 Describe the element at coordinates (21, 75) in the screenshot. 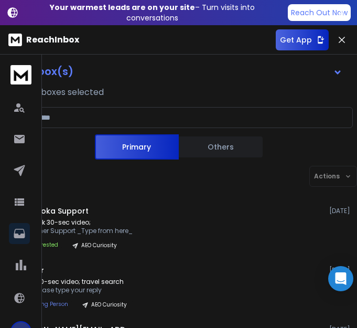

I see `img: logo` at that location.